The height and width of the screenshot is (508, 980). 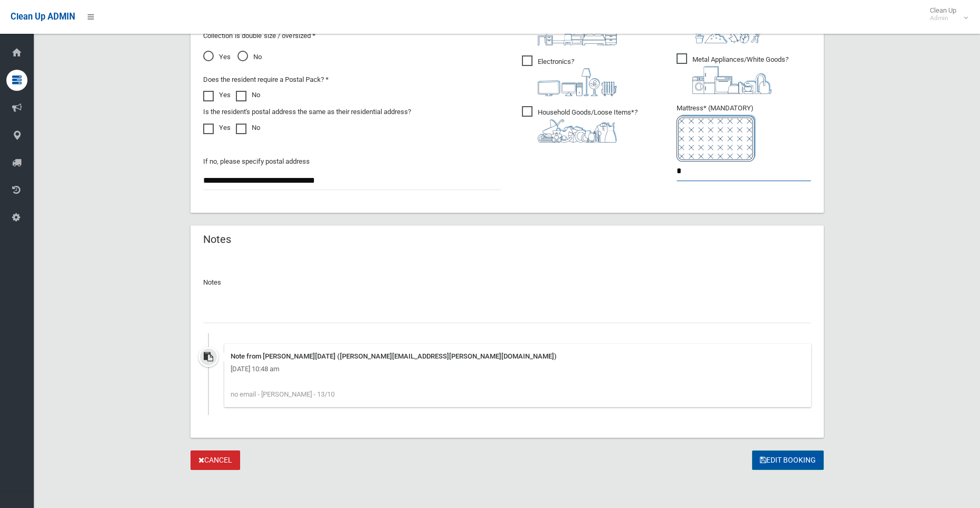 What do you see at coordinates (577, 130) in the screenshot?
I see `img: b13cc3517677393f34c0a387616ef184.png` at bounding box center [577, 130].